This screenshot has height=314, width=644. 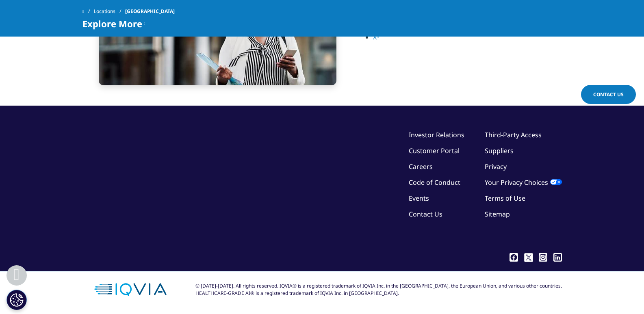 What do you see at coordinates (505, 198) in the screenshot?
I see `a: Terms of Use` at bounding box center [505, 198].